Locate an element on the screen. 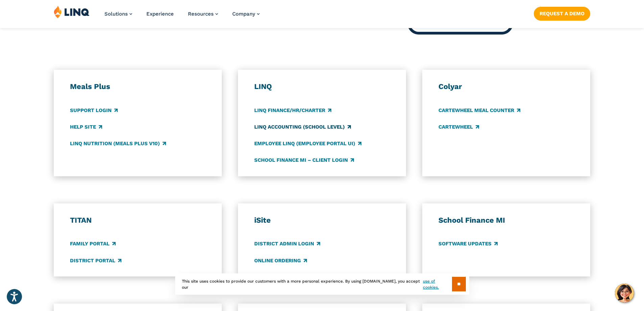 This screenshot has width=644, height=311. a: Experience is located at coordinates (160, 14).